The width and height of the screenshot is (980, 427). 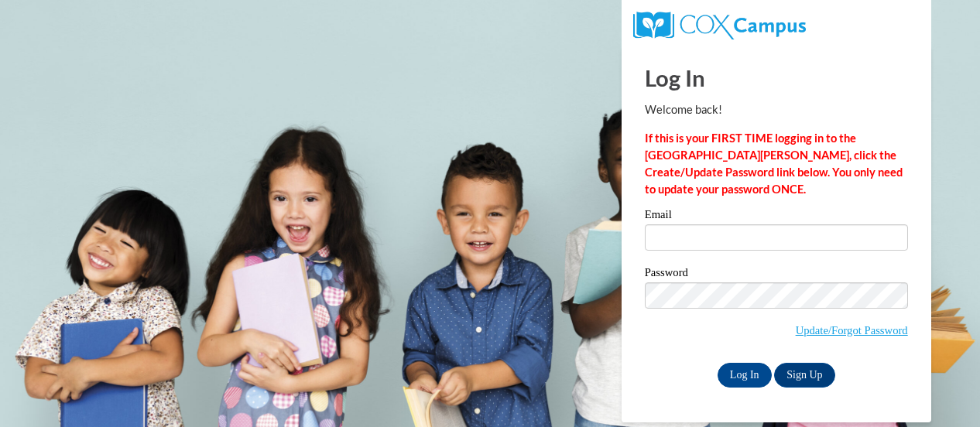 I want to click on a: Sign Up, so click(x=805, y=375).